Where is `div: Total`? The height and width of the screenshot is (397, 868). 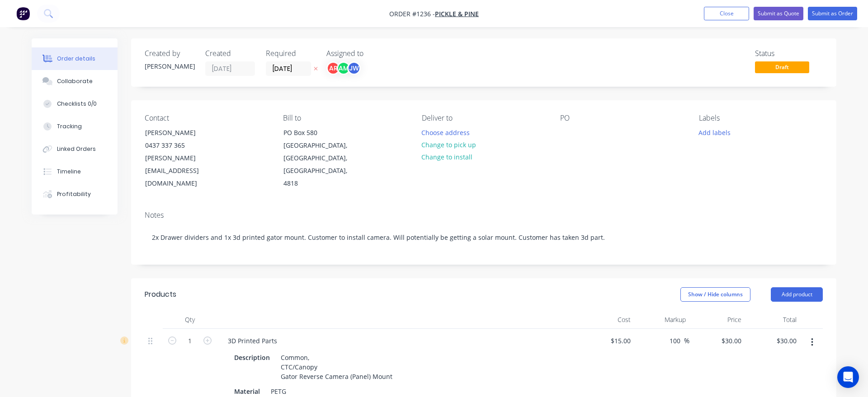 div: Total is located at coordinates (772, 320).